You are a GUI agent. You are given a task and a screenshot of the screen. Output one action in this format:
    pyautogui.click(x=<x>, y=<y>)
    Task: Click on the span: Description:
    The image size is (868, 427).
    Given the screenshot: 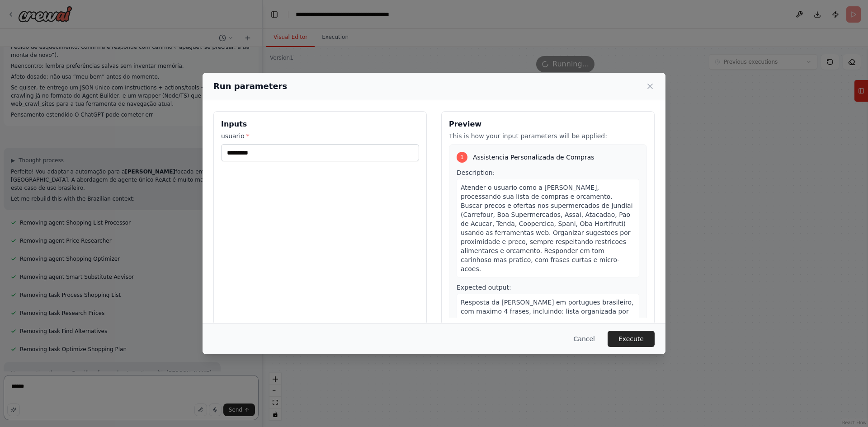 What is the action you would take?
    pyautogui.click(x=475, y=173)
    